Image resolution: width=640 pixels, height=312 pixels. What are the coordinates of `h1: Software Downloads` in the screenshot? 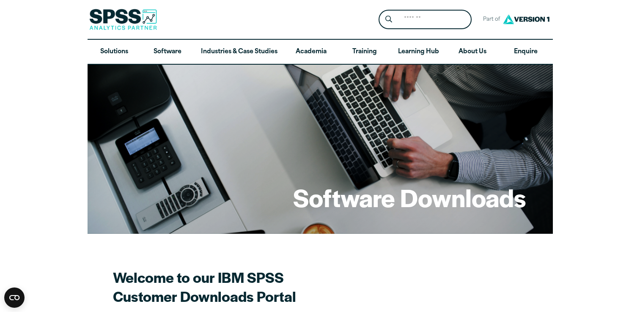 It's located at (410, 198).